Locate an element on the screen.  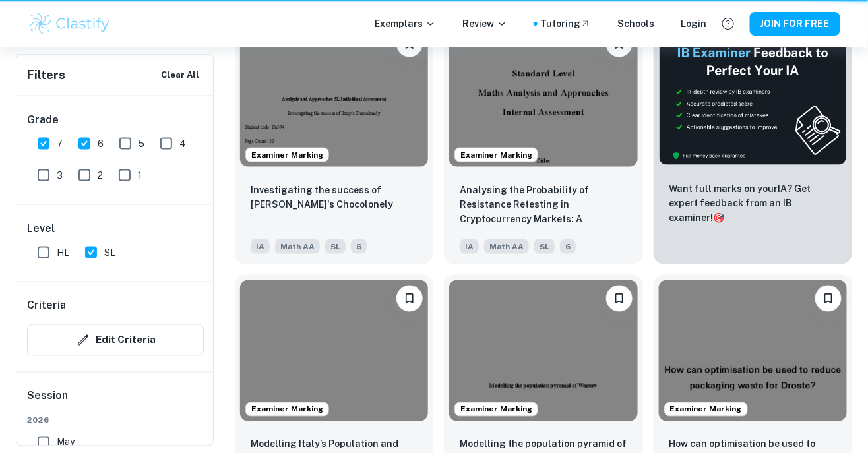
img: Math AA IA example thumbnail: Analysing the Probability of Resistance is located at coordinates (543, 96).